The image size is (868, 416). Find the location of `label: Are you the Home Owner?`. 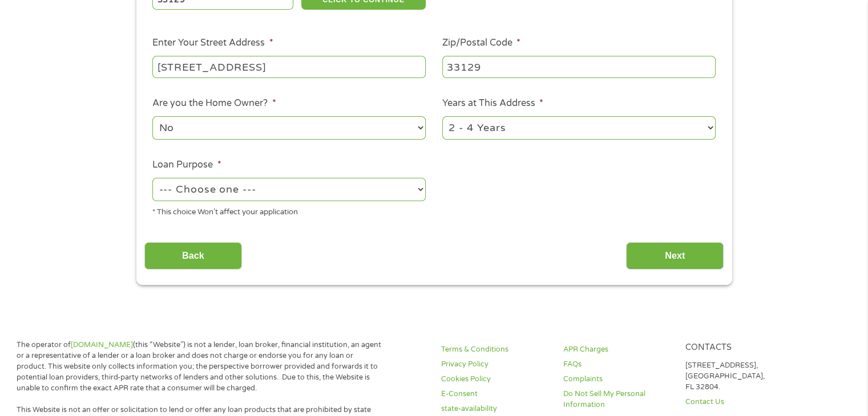

label: Are you the Home Owner? is located at coordinates (214, 103).